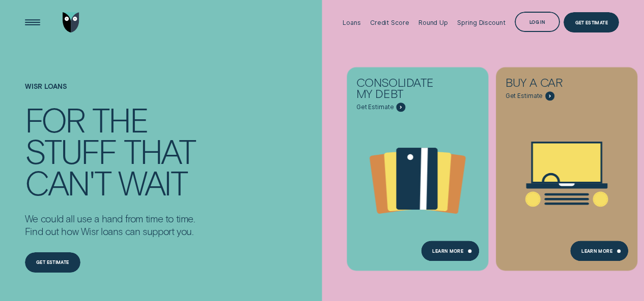 The image size is (644, 301). Describe the element at coordinates (153, 183) in the screenshot. I see `div: wait` at that location.